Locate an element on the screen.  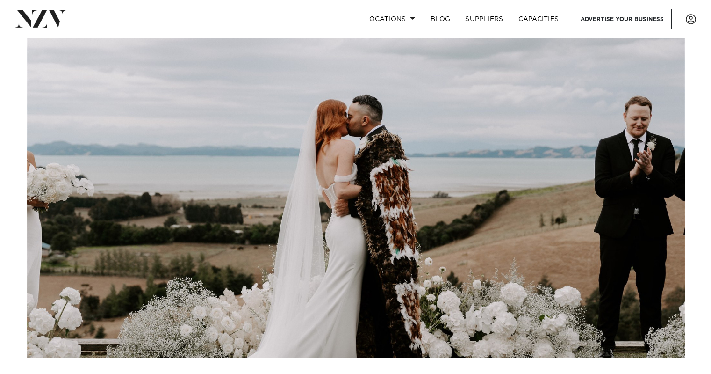
a: SUPPLIERS is located at coordinates (484, 19).